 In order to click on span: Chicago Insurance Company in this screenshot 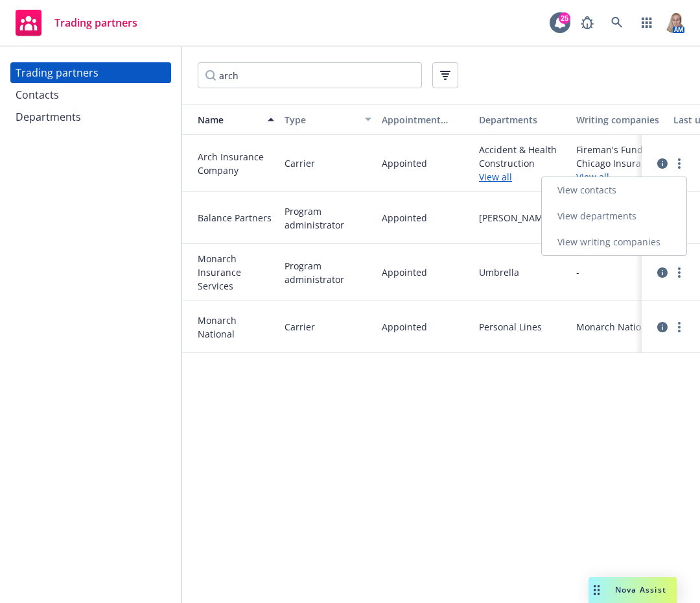, I will do `click(619, 163)`.